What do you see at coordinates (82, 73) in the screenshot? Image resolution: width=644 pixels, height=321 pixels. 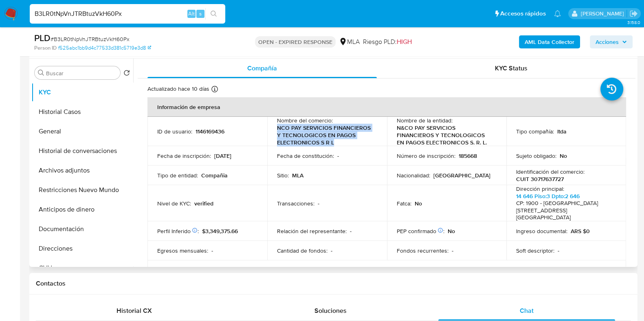 I see `input: Buscar` at bounding box center [82, 73].